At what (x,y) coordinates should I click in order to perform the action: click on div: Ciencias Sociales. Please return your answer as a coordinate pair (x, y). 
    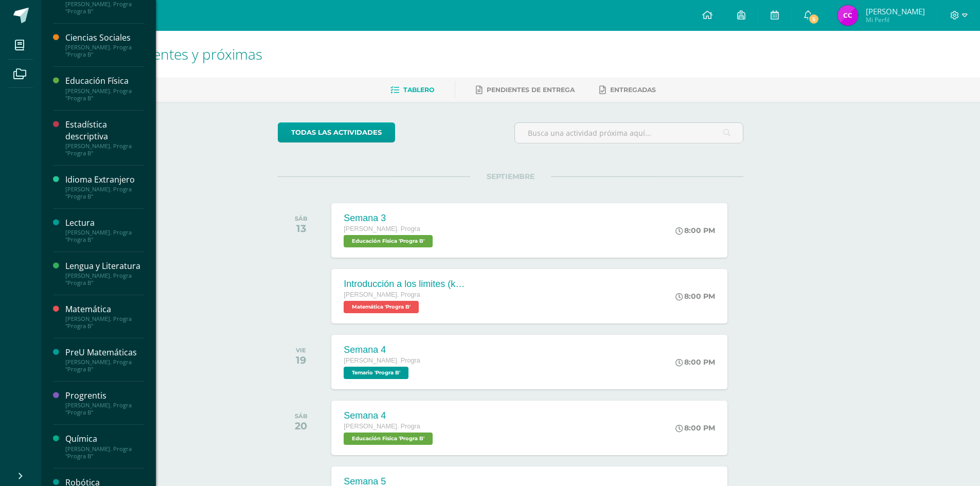
    Looking at the image, I should click on (104, 37).